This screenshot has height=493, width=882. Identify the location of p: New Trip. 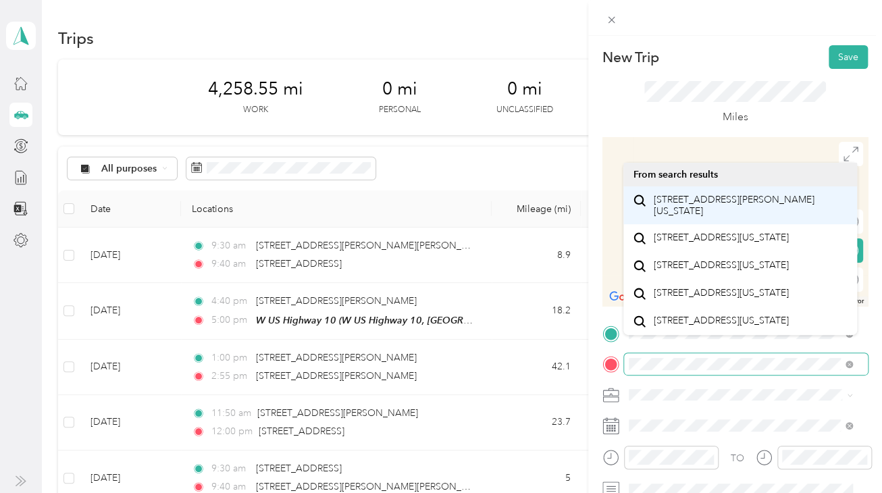
(631, 57).